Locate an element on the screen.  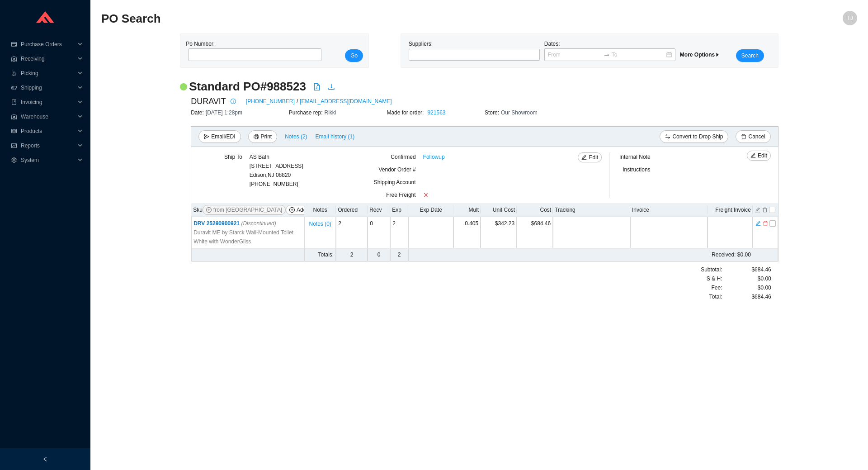
span: Shipping Account is located at coordinates (394, 182).